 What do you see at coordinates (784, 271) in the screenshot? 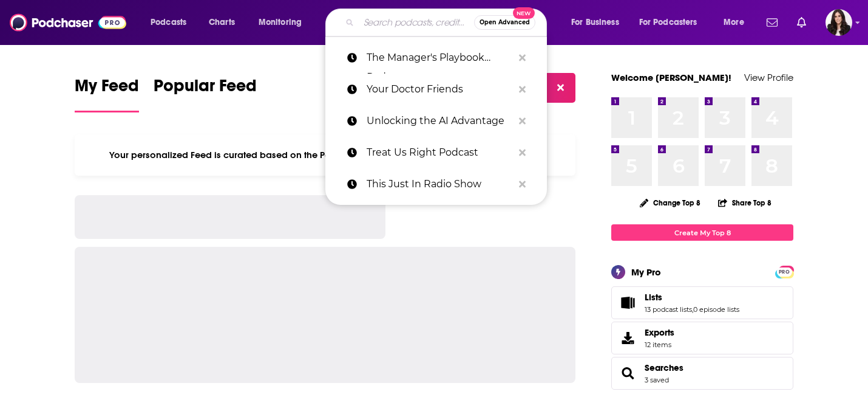
I see `a: PRO` at bounding box center [784, 271].